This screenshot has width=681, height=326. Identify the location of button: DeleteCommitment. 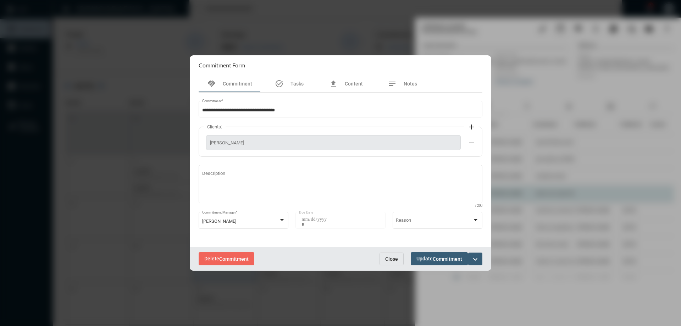
(226, 259).